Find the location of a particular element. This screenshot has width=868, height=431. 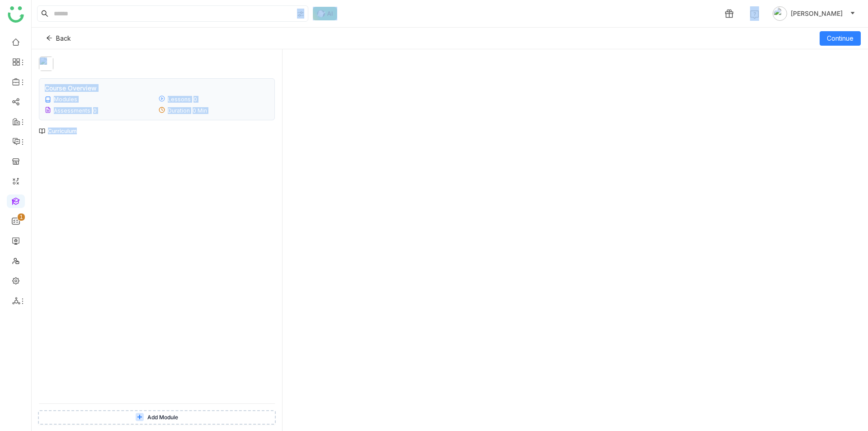

p: 1 is located at coordinates (21, 217).